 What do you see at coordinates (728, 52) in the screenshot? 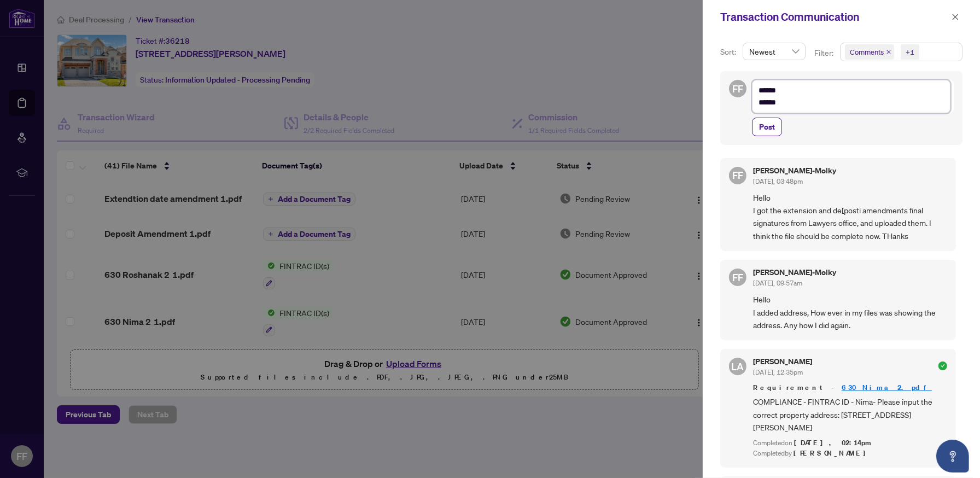
I see `p: Sort:` at bounding box center [728, 52].